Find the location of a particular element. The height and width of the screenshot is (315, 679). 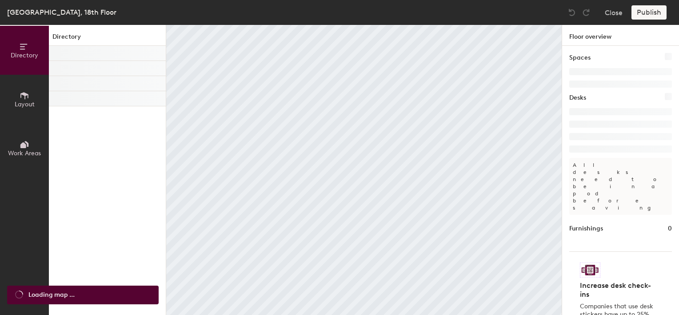

h1: Directory is located at coordinates (107, 39).